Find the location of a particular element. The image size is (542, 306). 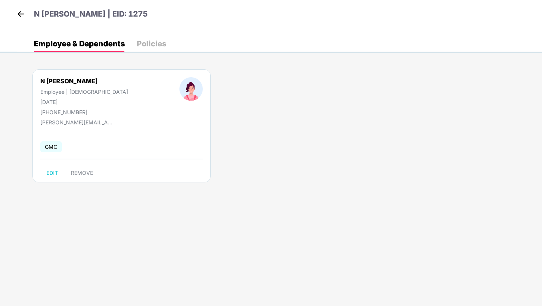

span: REMOVE is located at coordinates (82, 173).